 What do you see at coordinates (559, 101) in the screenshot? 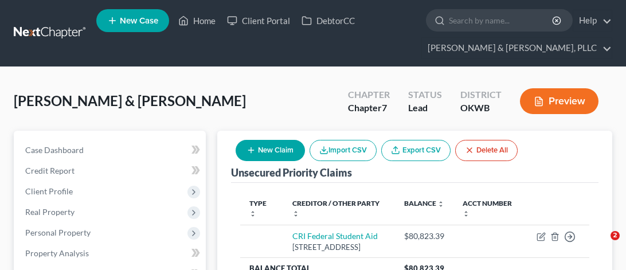
I see `button: Preview` at bounding box center [559, 101].